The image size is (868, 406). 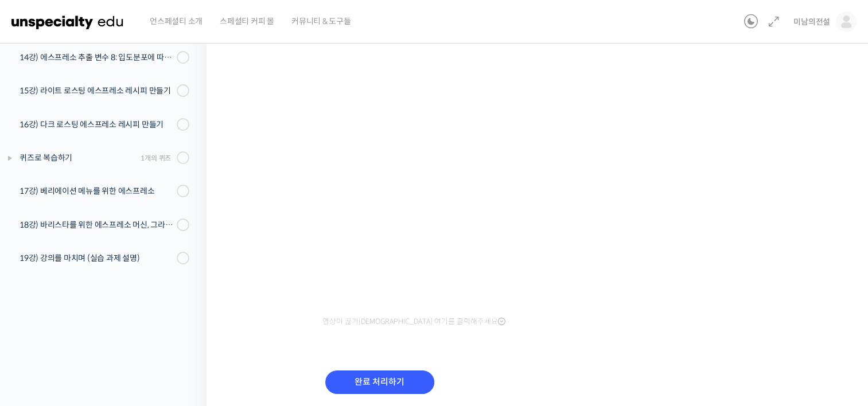 What do you see at coordinates (40, 332) in the screenshot?
I see `span: 홈` at bounding box center [40, 332].